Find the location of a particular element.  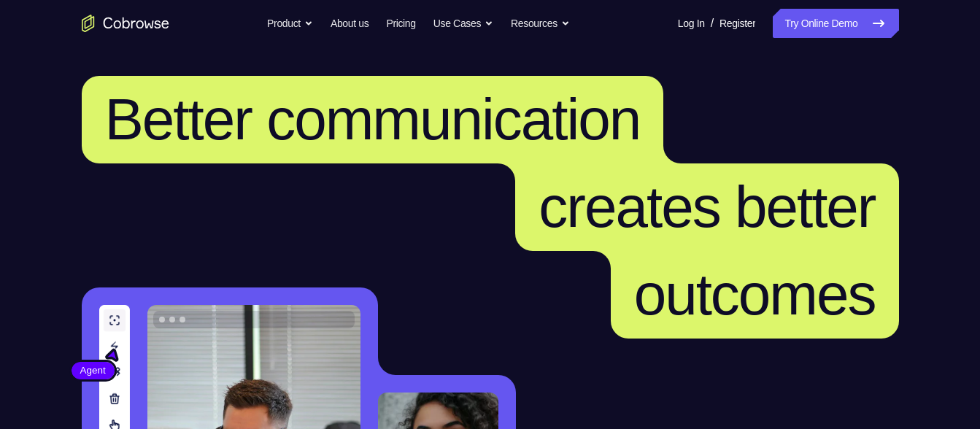

a: Log In is located at coordinates (691, 23).